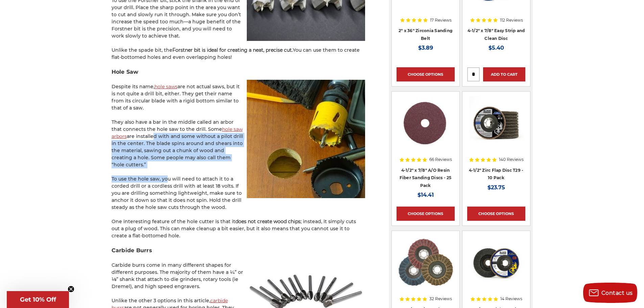 Image resolution: width=644 pixels, height=308 pixels. Describe the element at coordinates (268, 221) in the screenshot. I see `strong: does not create wood chips` at that location.